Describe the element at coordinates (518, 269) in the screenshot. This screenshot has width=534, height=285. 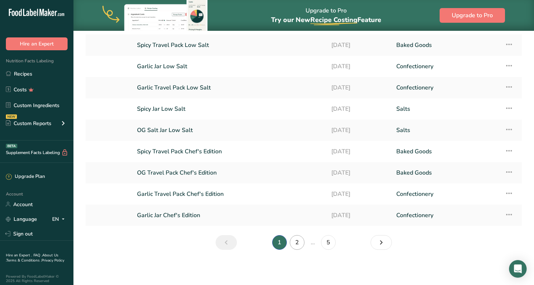
I see `div: Open Intercom Messenger` at that location.